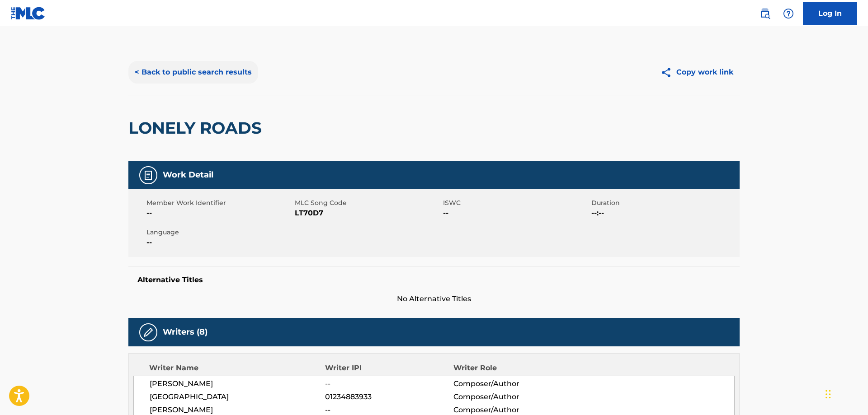  I want to click on img: search, so click(765, 14).